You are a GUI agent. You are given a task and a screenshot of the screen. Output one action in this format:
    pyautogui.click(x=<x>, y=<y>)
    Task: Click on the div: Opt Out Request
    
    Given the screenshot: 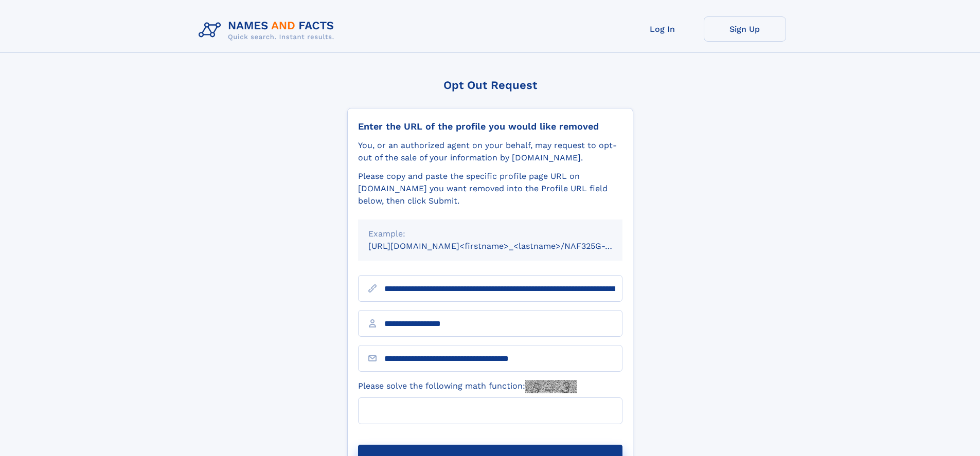 What is the action you would take?
    pyautogui.click(x=491, y=85)
    